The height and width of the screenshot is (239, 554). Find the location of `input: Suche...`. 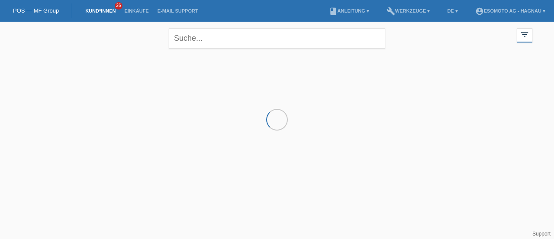

input: Suche... is located at coordinates (277, 38).